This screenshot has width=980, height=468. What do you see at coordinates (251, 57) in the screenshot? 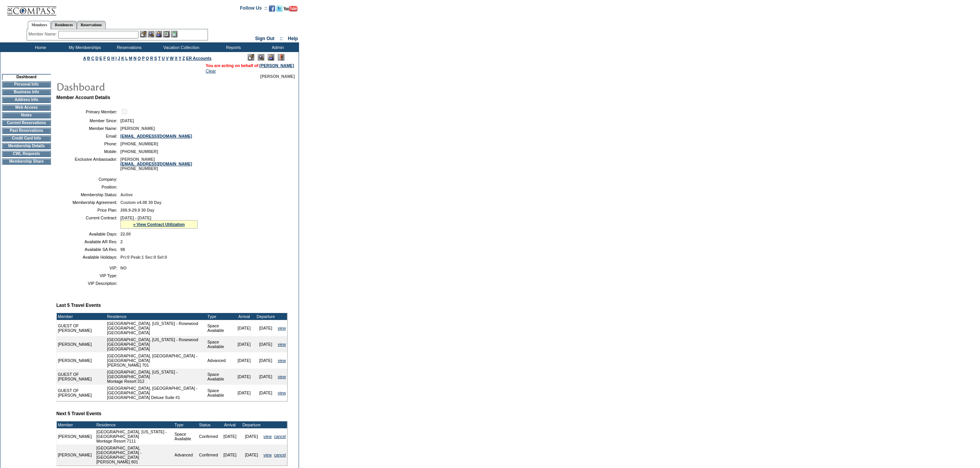
I see `img: Edit Mode` at bounding box center [251, 57].